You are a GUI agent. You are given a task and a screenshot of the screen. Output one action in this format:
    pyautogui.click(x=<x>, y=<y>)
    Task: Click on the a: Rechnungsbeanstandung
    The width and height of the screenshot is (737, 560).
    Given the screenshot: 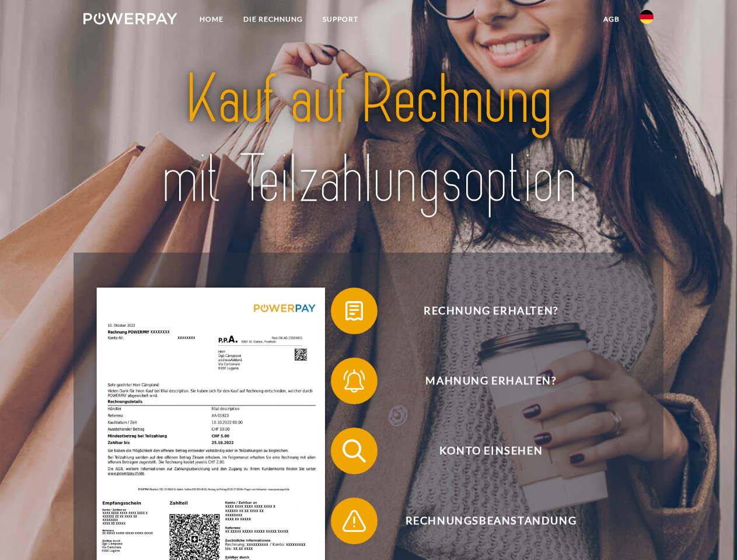 What is the action you would take?
    pyautogui.click(x=483, y=521)
    